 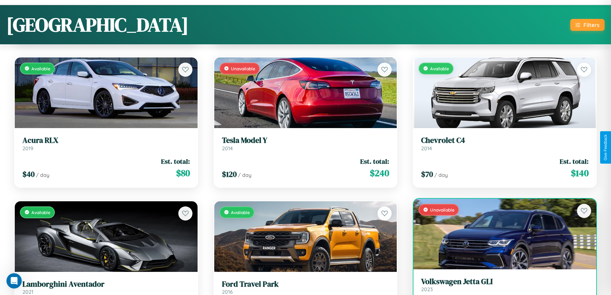 I want to click on a: Volkswagen Jetta GLI2023, so click(x=505, y=284).